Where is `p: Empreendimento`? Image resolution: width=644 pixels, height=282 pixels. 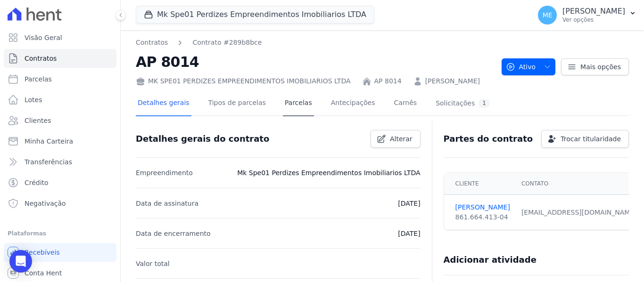 p: Empreendimento is located at coordinates (164, 173).